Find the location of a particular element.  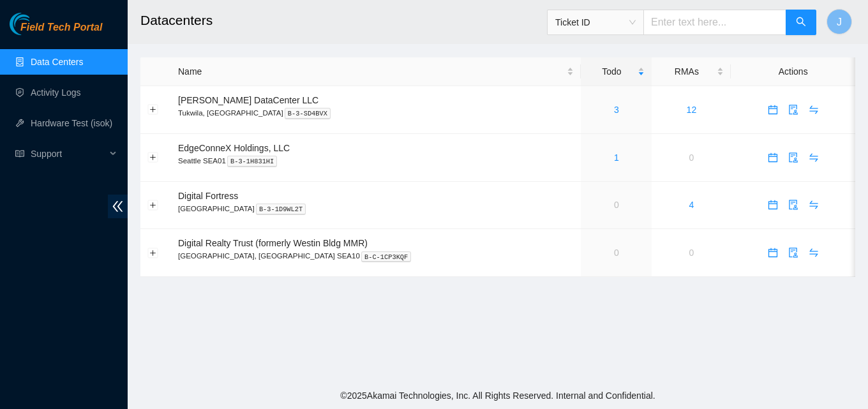

span: read is located at coordinates (20, 153).